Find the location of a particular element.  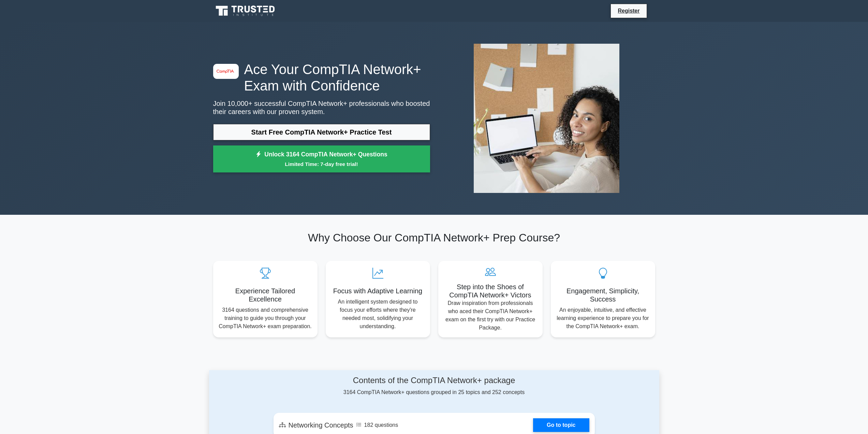

h5: Experience Tailored Excellence is located at coordinates (265, 295).